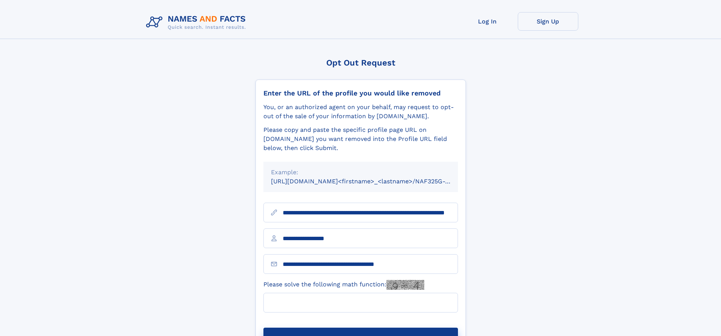  What do you see at coordinates (198, 22) in the screenshot?
I see `img: Logo Names and Facts` at bounding box center [198, 22].